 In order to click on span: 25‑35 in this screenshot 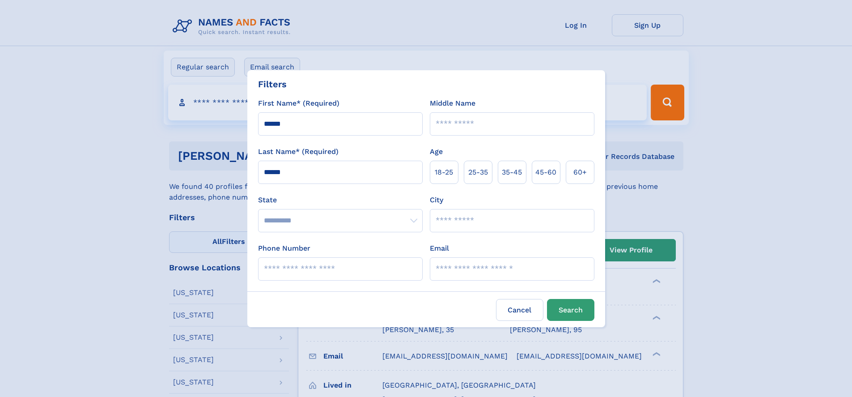, I will do `click(478, 172)`.